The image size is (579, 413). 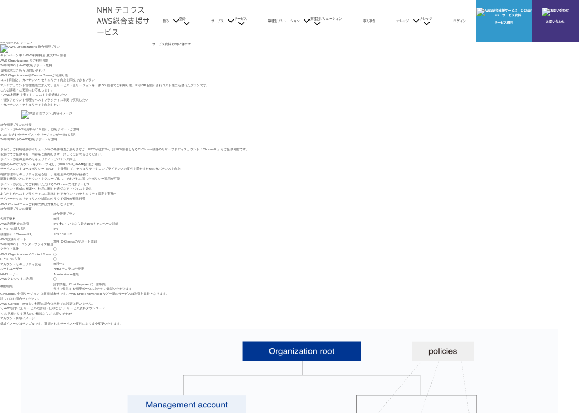 What do you see at coordinates (32, 104) in the screenshot?
I see `span: ガバナンス・セキュリティを向上したい` at bounding box center [32, 104].